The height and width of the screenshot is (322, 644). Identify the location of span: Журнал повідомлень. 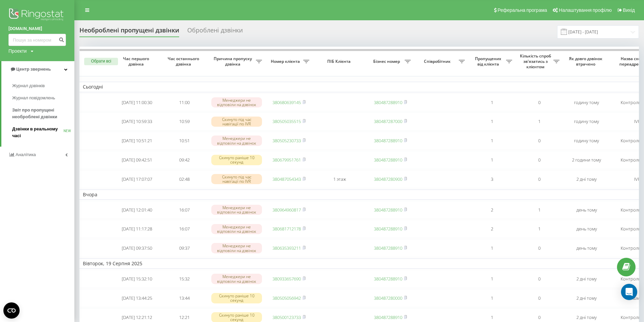
(34, 98).